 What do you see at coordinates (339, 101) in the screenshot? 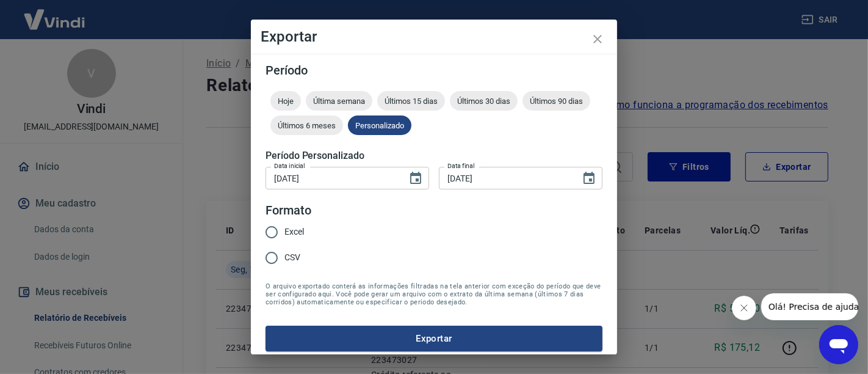
I see `div: Última semana` at bounding box center [339, 101].